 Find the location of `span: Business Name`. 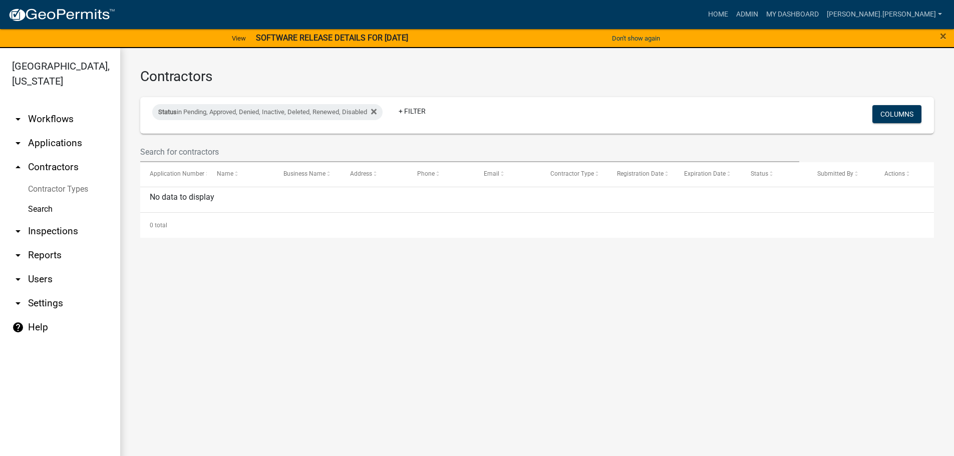

span: Business Name is located at coordinates (304, 174).